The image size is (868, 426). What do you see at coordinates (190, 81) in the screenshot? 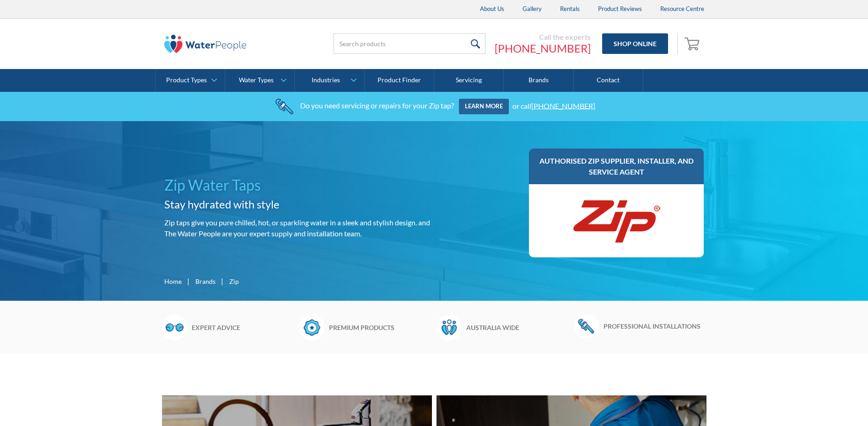
I see `a: Product Types` at bounding box center [190, 81].